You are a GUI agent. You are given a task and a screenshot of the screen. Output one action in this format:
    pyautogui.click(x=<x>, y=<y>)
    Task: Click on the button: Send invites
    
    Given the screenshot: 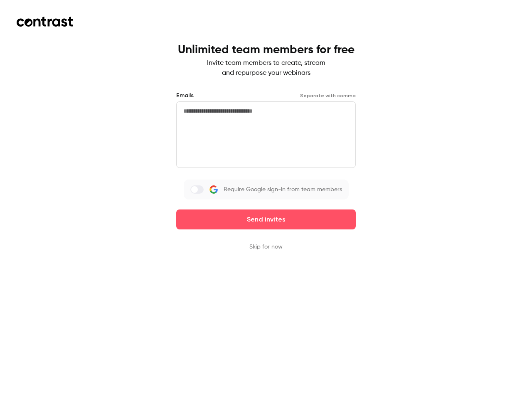 What is the action you would take?
    pyautogui.click(x=266, y=219)
    